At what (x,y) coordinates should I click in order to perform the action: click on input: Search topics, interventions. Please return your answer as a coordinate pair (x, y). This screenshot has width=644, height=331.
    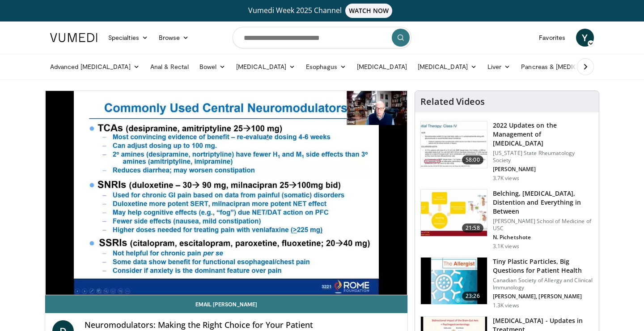
    Looking at the image, I should click on (322, 38).